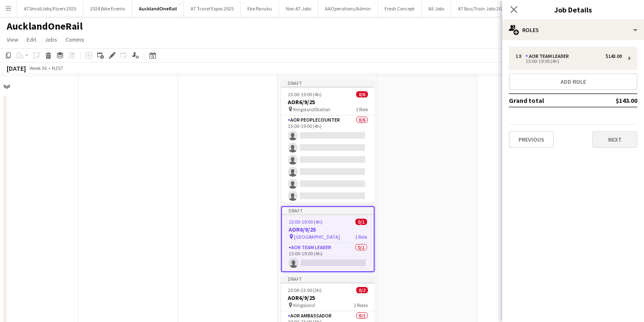 Image resolution: width=644 pixels, height=322 pixels. I want to click on span: Week 36, so click(38, 68).